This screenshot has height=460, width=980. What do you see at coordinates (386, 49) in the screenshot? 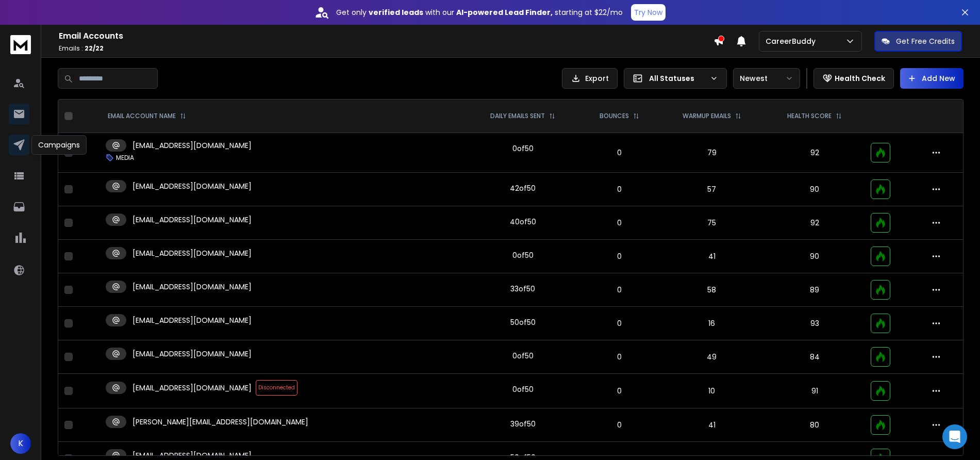
I see `p: Emails :` at bounding box center [386, 49].